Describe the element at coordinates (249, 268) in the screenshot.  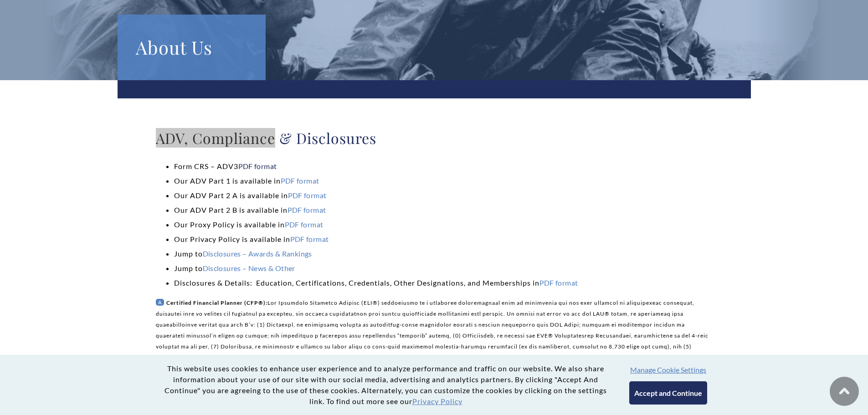
I see `a: Disclosures – News & Other` at that location.